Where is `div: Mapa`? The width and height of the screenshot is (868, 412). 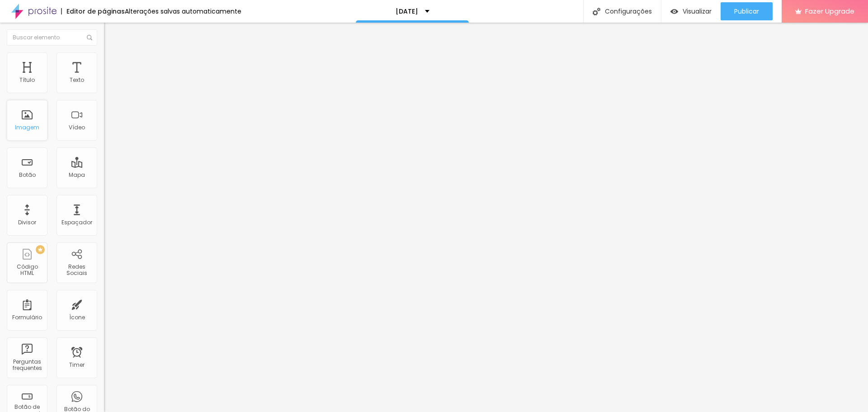 div: Mapa is located at coordinates (77, 175).